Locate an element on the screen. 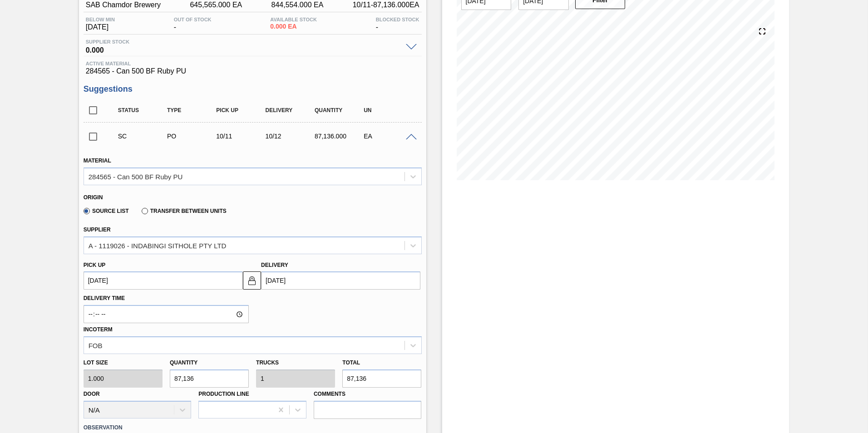 This screenshot has height=433, width=868. div: 10/11/2025 is located at coordinates (241, 136).